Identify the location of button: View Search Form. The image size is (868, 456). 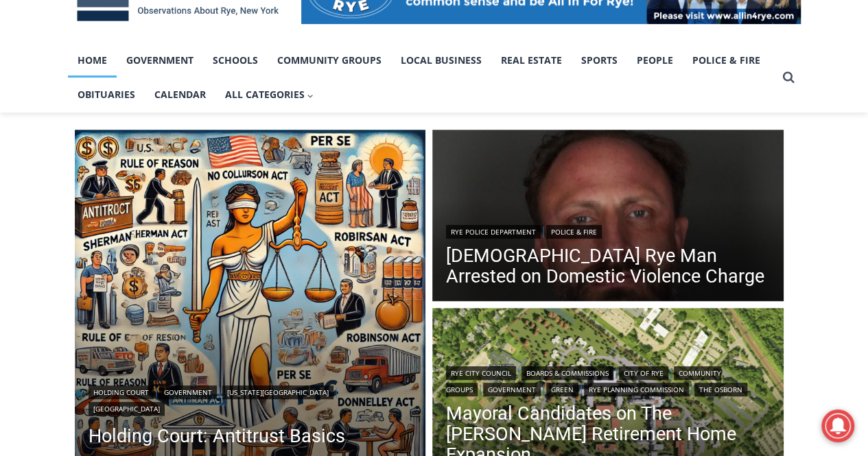
(789, 78).